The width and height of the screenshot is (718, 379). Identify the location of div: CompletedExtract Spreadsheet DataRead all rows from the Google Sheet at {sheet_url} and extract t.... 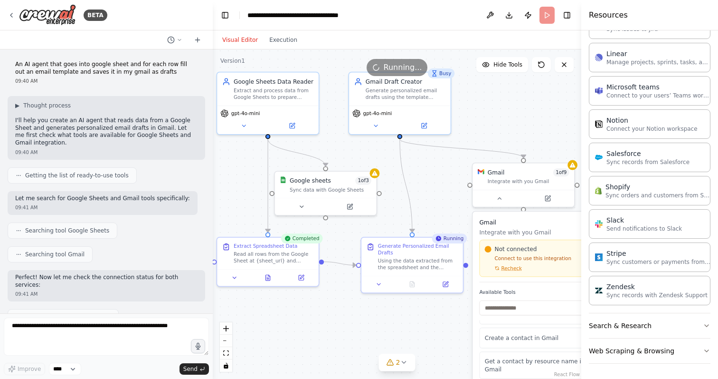
(268, 261).